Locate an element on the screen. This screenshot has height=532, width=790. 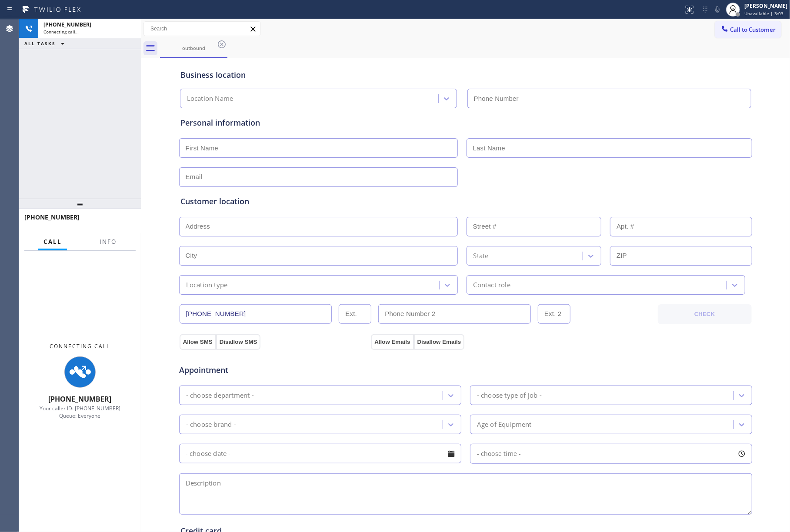
div: - choose type of job - is located at coordinates (509, 395).